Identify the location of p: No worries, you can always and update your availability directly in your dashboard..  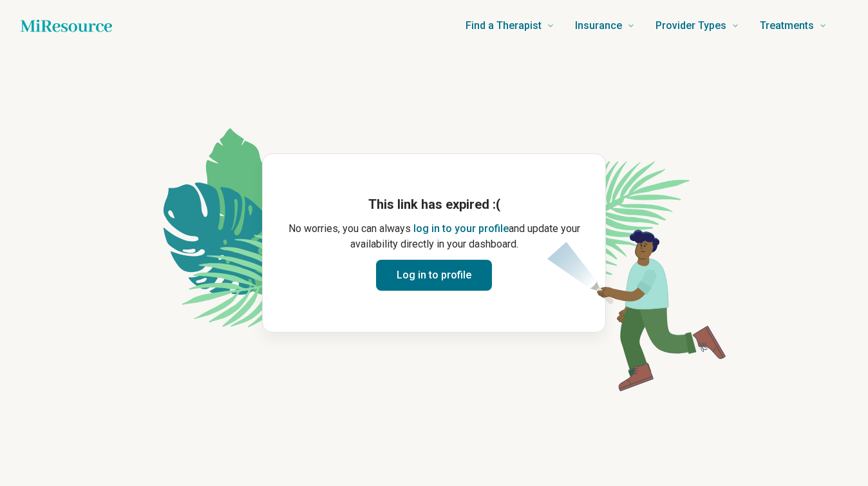
(434, 236).